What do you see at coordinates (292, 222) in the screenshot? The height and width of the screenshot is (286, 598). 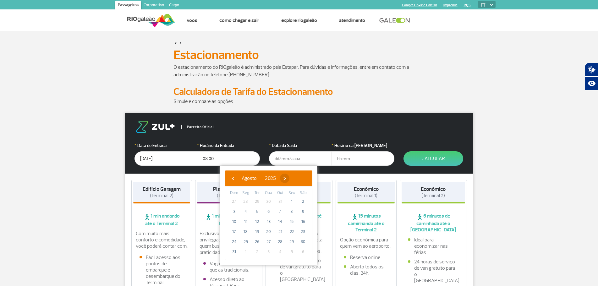 I see `span: 15` at bounding box center [292, 222].